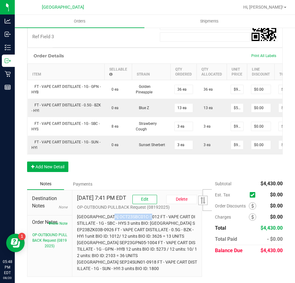 Image resolution: width=295 pixels, height=283 pixels. What do you see at coordinates (7, 267) in the screenshot?
I see `p: 05:48 PM EDT` at bounding box center [7, 267].